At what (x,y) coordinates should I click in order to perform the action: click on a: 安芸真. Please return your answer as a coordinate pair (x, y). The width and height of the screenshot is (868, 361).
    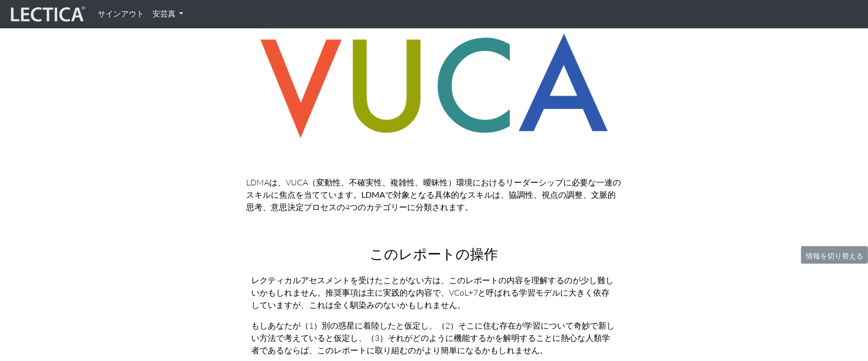
    Looking at the image, I should click on (168, 14).